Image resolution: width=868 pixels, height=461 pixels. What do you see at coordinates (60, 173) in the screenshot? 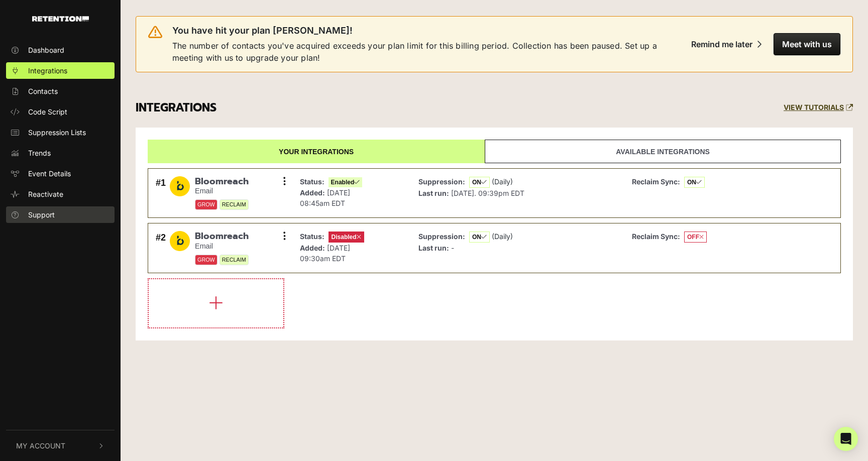
I see `a: Event Details` at bounding box center [60, 173].